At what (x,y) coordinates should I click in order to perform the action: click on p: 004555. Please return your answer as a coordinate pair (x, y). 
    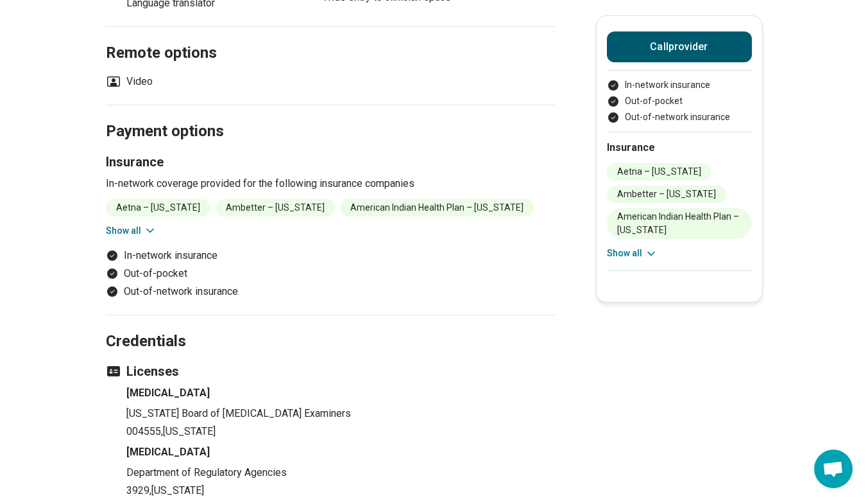
    Looking at the image, I should click on (340, 431).